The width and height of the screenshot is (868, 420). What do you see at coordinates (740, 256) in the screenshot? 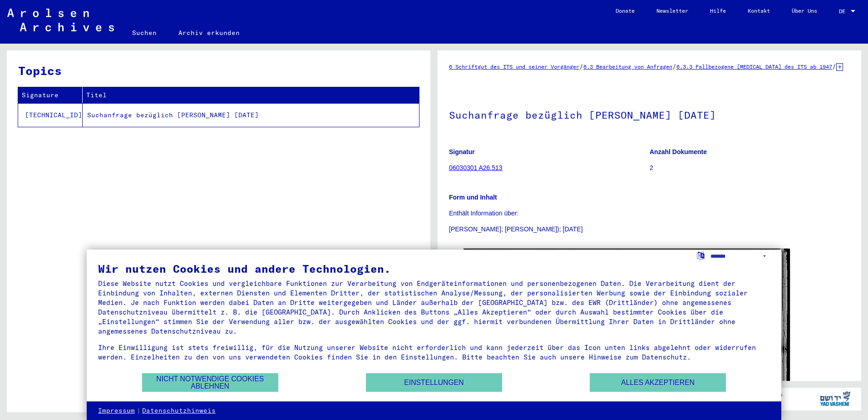
I see `select: Sprache auswählen` at bounding box center [740, 256].